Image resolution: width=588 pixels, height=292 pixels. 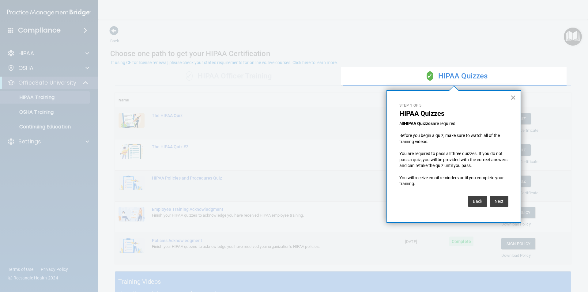 I want to click on p: HIPAA Quizzes, so click(x=454, y=114).